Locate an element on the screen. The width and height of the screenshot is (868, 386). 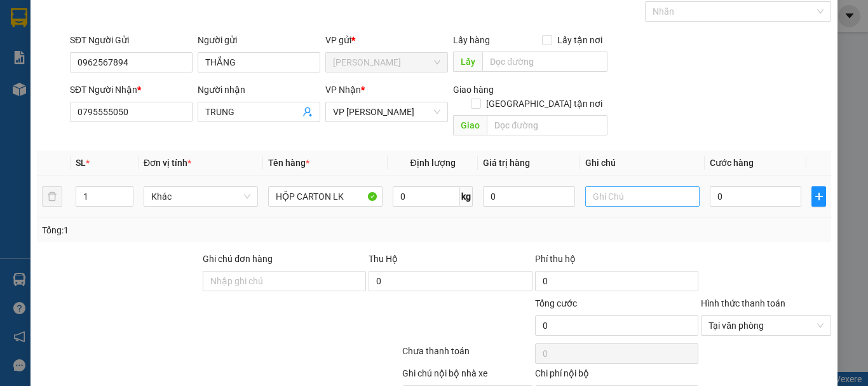
span: Lấy is located at coordinates (467, 62).